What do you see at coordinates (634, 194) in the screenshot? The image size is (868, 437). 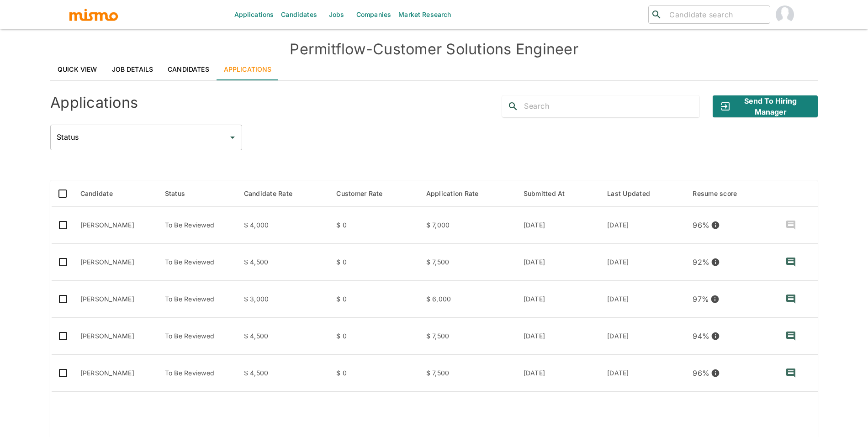 I see `span: Last Updated` at bounding box center [634, 194].